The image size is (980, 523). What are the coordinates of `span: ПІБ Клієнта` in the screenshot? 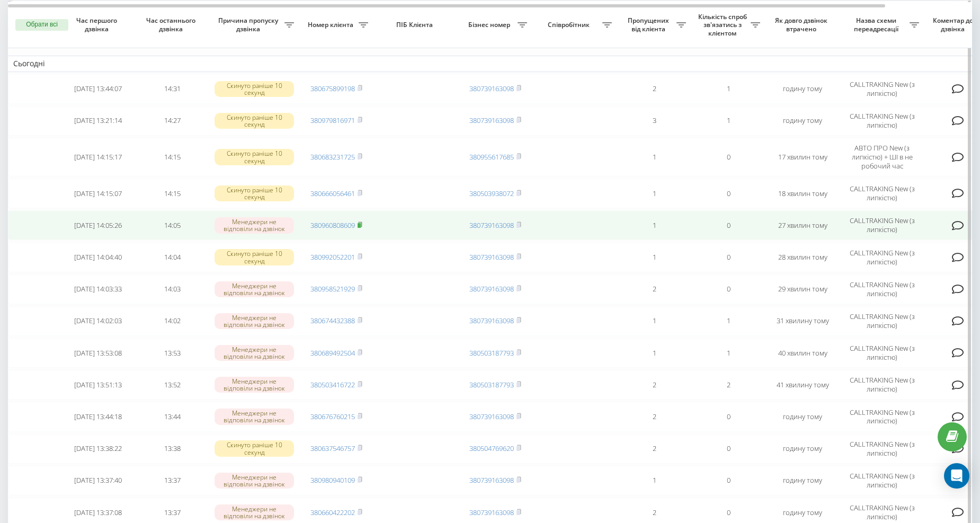 It's located at (416, 25).